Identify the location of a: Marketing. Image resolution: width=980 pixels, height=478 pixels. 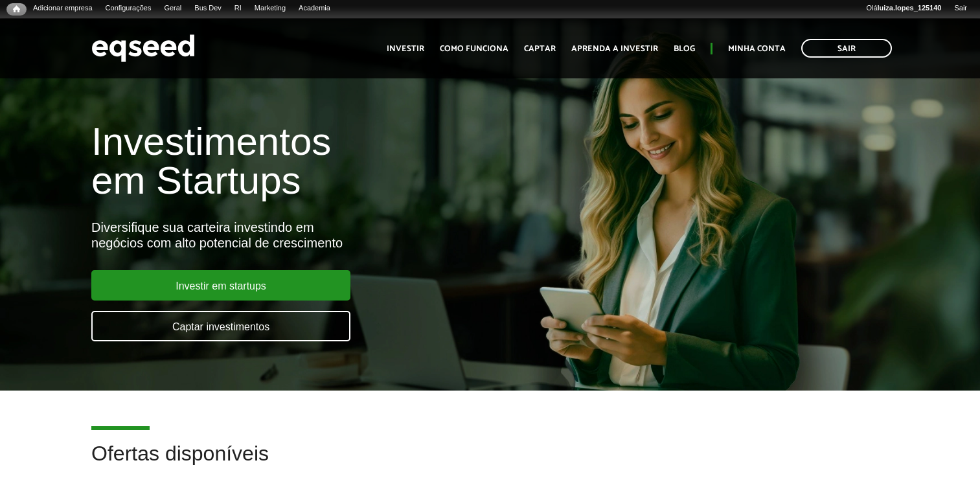
(270, 9).